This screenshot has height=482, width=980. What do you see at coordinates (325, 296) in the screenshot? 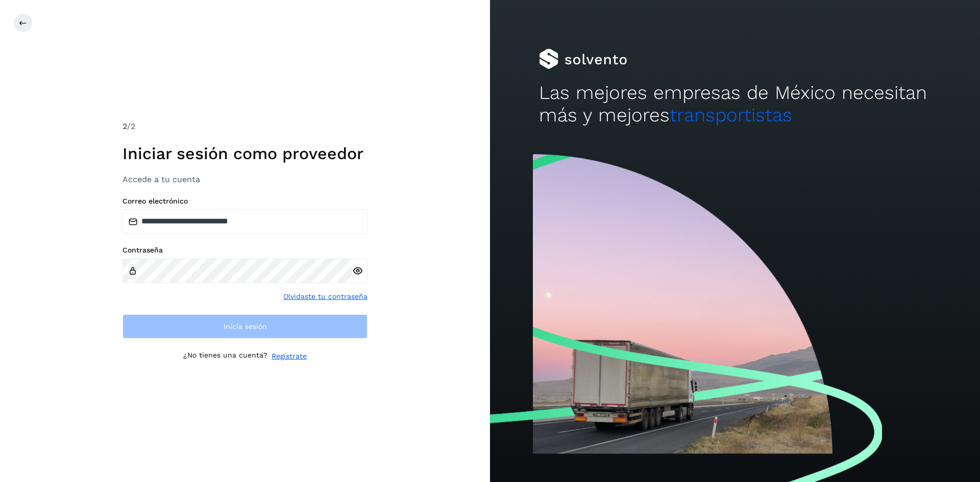
I see `a: Olvidaste tu contraseña` at bounding box center [325, 296].